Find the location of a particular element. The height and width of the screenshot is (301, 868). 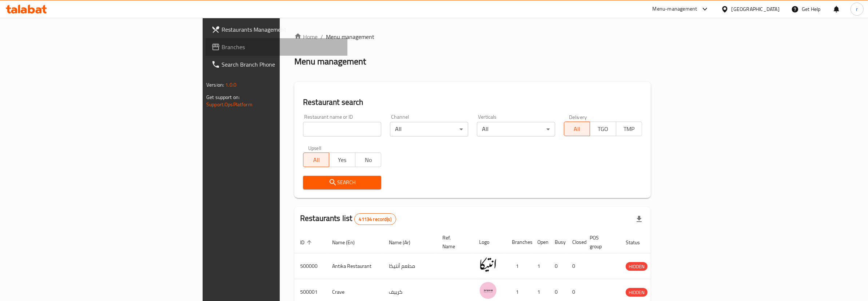

span: Restaurants Management is located at coordinates (282, 29).